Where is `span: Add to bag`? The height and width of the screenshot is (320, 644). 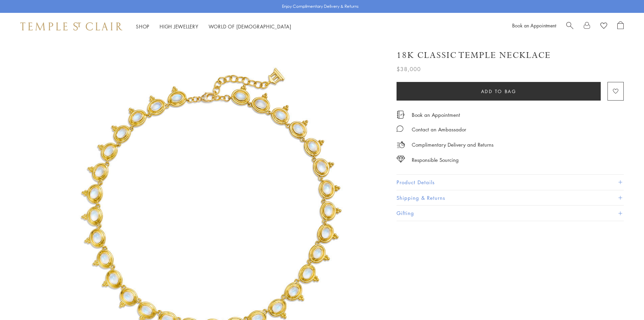 span: Add to bag is located at coordinates (499, 91).